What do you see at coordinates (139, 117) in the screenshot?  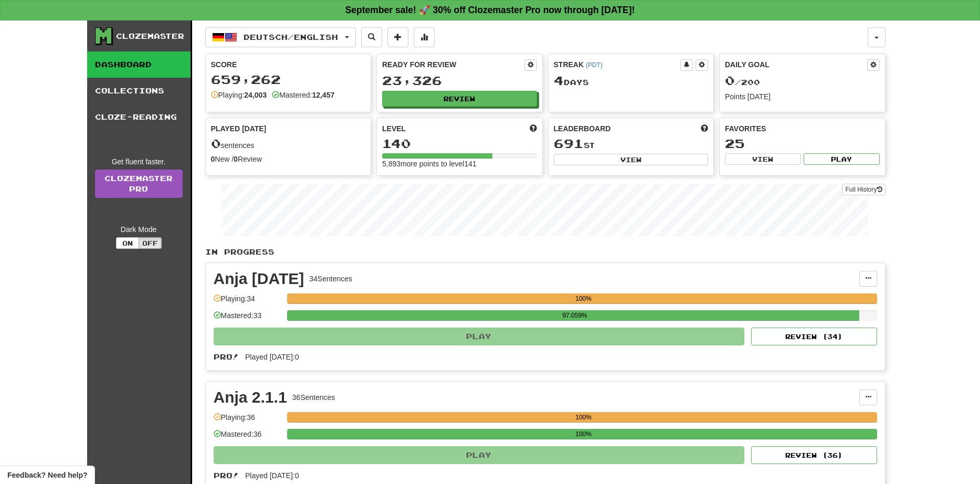 I see `a: Cloze-Reading` at bounding box center [139, 117].